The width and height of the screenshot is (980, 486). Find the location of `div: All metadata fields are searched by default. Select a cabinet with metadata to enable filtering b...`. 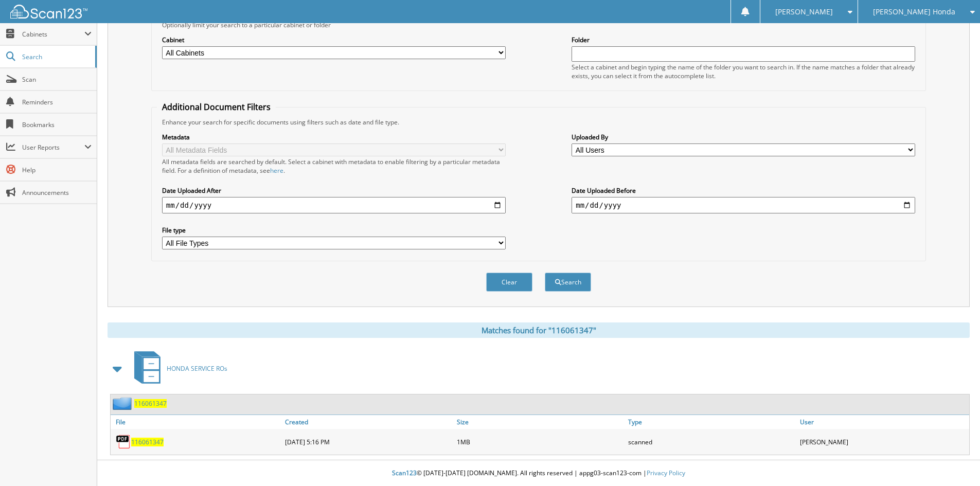

div: All metadata fields are searched by default. Select a cabinet with metadata to enable filtering b... is located at coordinates (334, 167).